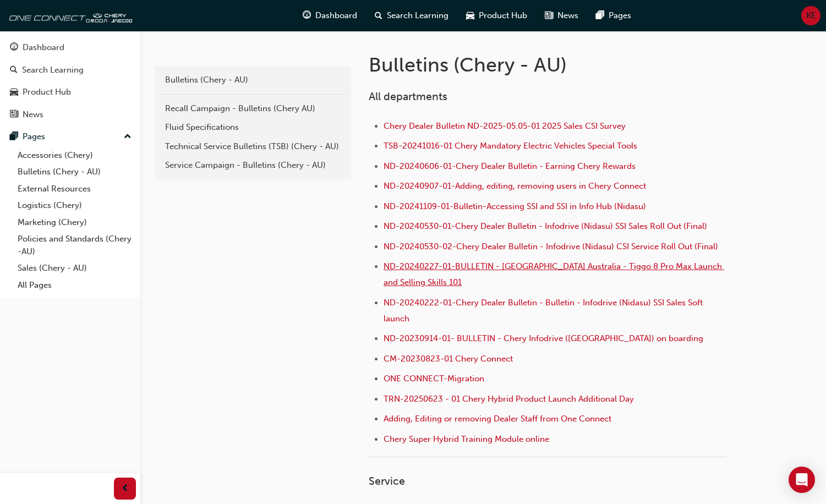  I want to click on a: news-iconNews, so click(561, 16).